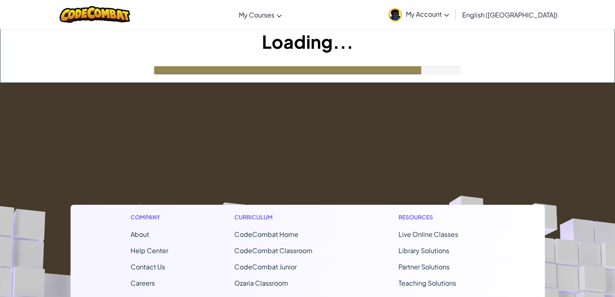  What do you see at coordinates (143, 282) in the screenshot?
I see `a: Careers` at bounding box center [143, 282].